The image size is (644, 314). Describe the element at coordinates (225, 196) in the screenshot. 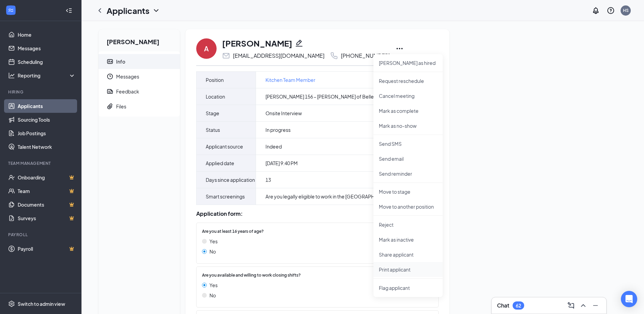

I see `span: Smart screenings` at that location.